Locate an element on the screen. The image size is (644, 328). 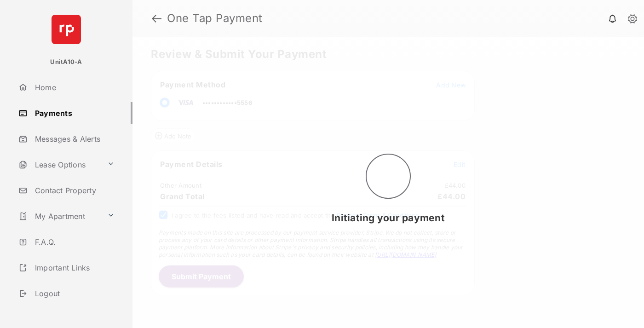
a: Contact Property is located at coordinates (74, 190).